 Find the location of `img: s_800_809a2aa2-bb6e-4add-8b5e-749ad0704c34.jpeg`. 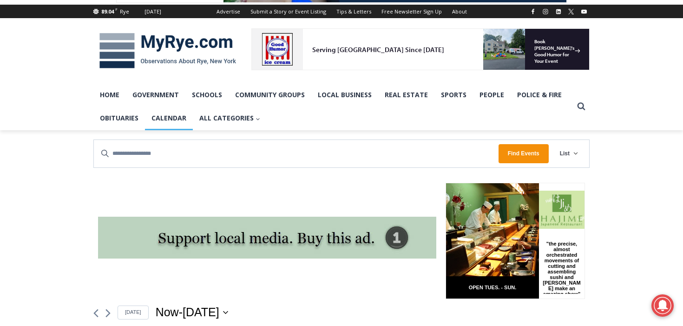

img: s_800_809a2aa2-bb6e-4add-8b5e-749ad0704c34.jpeg is located at coordinates (253, 21).